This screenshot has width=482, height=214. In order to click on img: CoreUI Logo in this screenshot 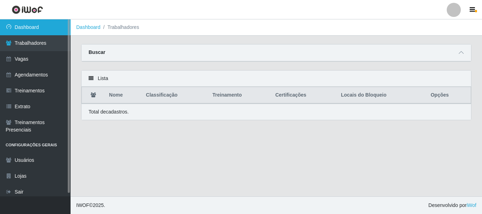, I will do `click(27, 10)`.